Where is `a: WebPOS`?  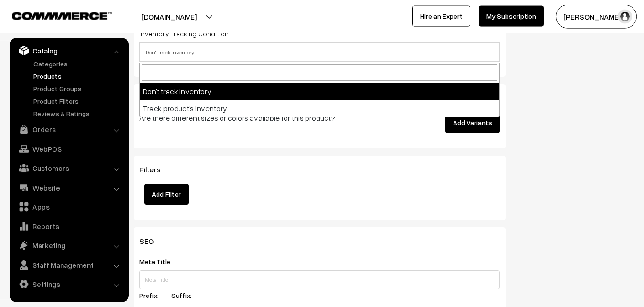 a: WebPOS is located at coordinates (69, 149).